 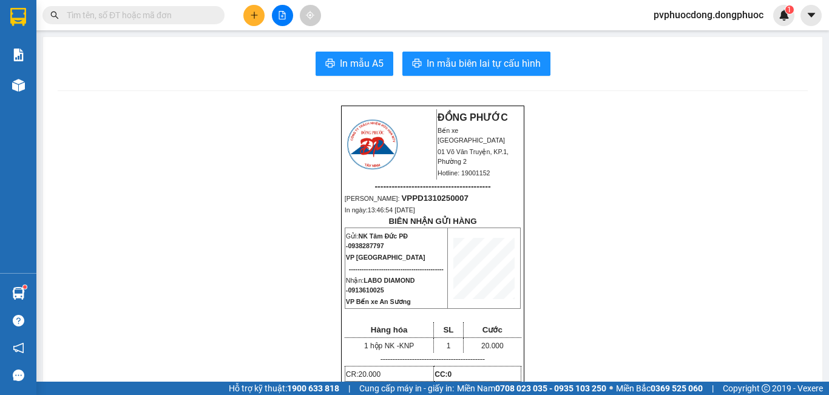 What do you see at coordinates (254, 15) in the screenshot?
I see `span: plus` at bounding box center [254, 15].